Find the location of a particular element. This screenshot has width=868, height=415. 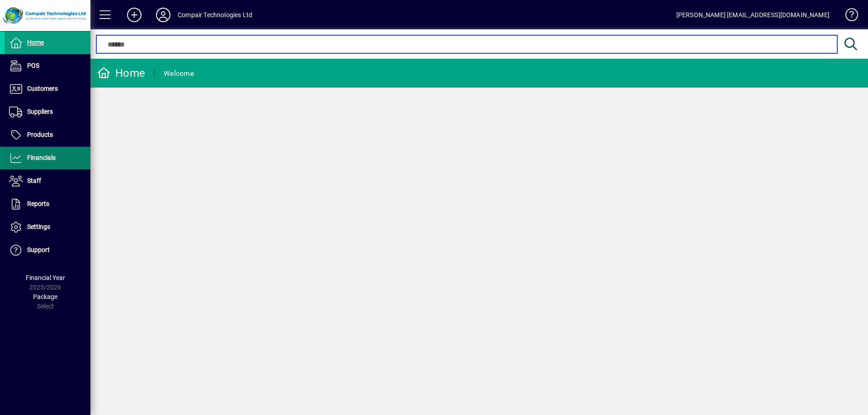

span: POS is located at coordinates (33, 66).